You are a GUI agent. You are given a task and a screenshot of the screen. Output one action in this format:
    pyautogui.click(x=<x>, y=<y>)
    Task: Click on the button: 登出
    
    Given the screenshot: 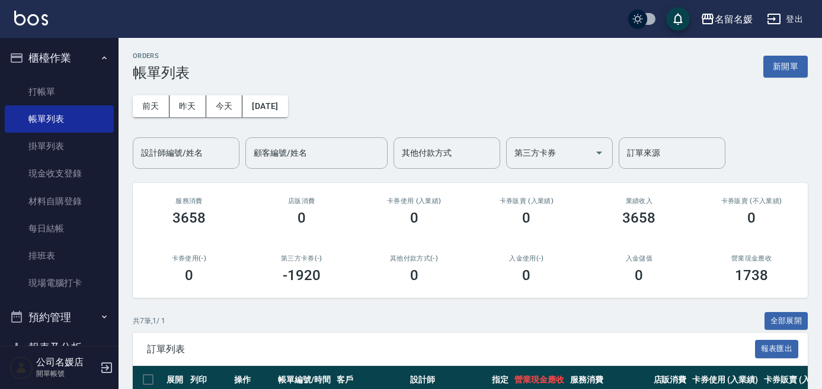 What is the action you would take?
    pyautogui.click(x=784, y=19)
    